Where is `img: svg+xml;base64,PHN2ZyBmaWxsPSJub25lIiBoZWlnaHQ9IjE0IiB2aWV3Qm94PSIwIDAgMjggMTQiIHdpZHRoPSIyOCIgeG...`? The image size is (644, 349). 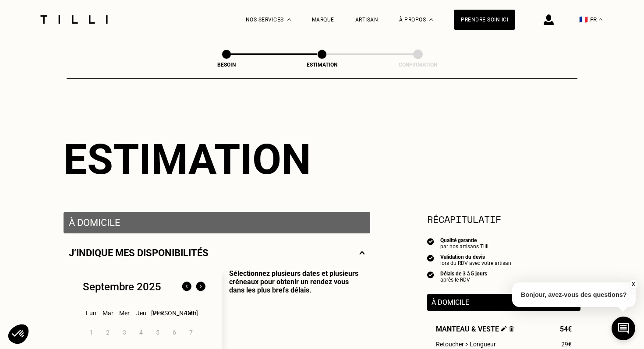 img: svg+xml;base64,PHN2ZyBmaWxsPSJub25lIiBoZWlnaHQ9IjE0IiB2aWV3Qm94PSIwIDAgMjggMTQiIHdpZHRoPSIyOCIgeG... is located at coordinates (362, 253).